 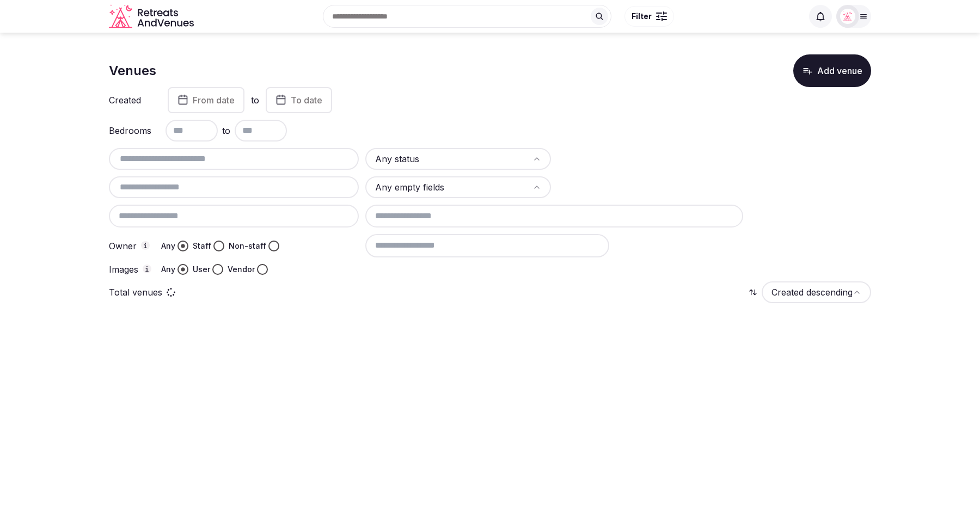 What do you see at coordinates (153, 17) in the screenshot?
I see `svg: Retreats and Venues company logo` at bounding box center [153, 17].